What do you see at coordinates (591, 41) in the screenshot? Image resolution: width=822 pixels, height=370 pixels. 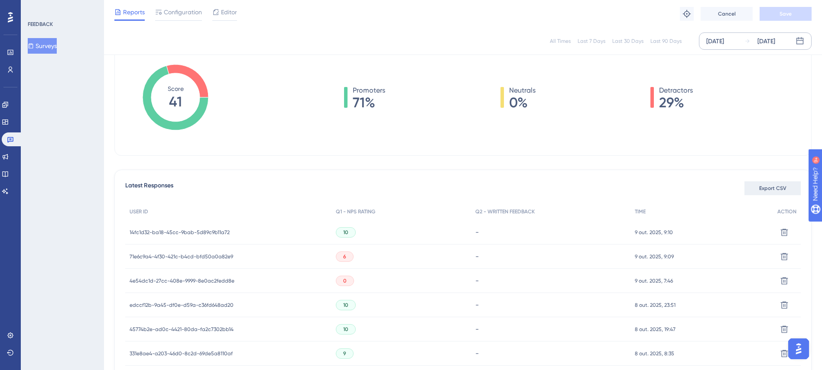 I see `div: Last 7 Days` at bounding box center [591, 41].